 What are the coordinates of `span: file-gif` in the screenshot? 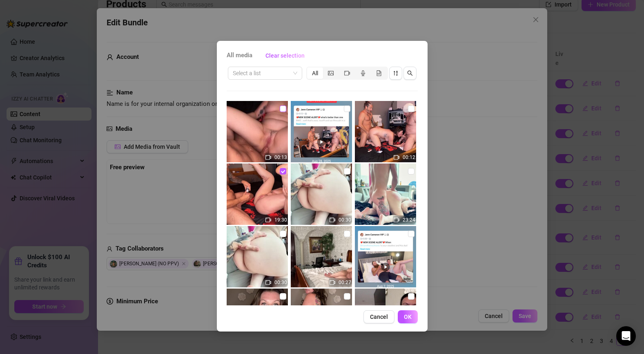 It's located at (379, 73).